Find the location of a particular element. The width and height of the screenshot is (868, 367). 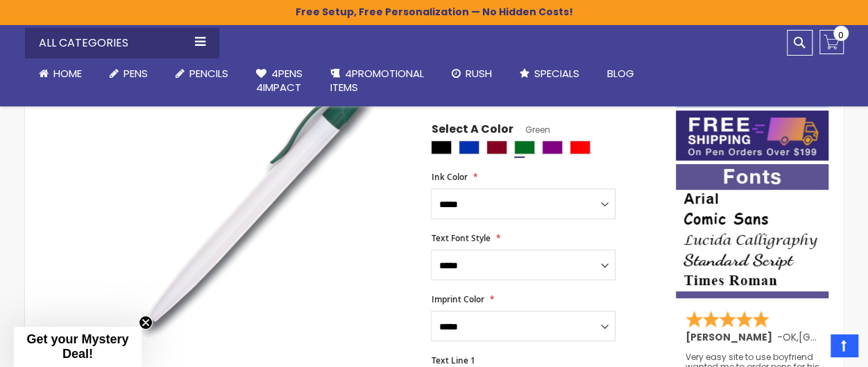

span: Rush is located at coordinates (479, 73).